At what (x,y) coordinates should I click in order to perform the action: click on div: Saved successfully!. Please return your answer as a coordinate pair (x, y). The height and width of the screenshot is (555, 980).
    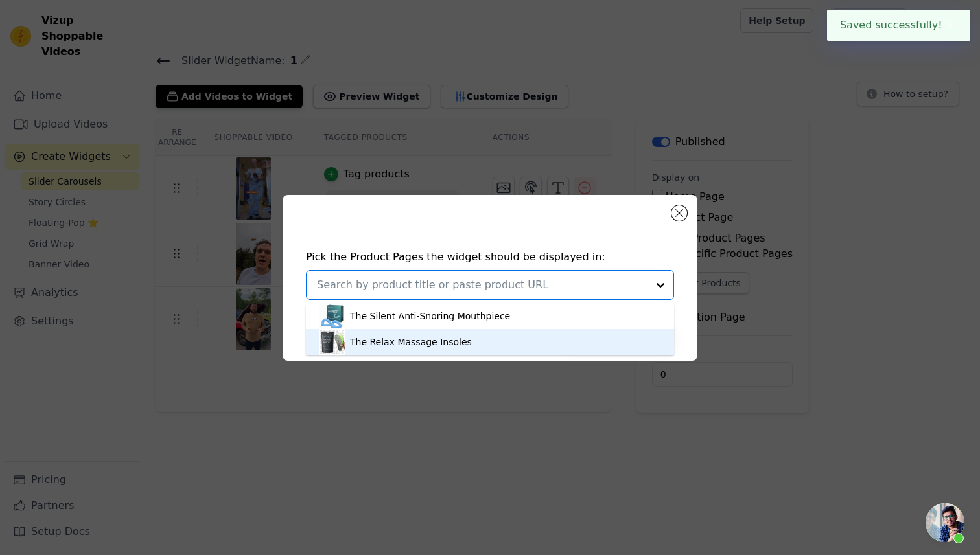
    Looking at the image, I should click on (898, 26).